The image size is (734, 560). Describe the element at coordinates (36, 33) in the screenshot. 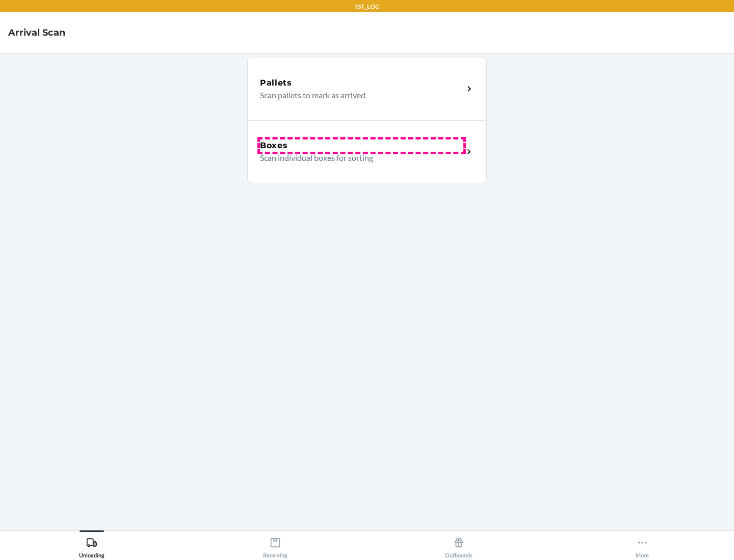

I see `h4: Arrival Scan` at that location.